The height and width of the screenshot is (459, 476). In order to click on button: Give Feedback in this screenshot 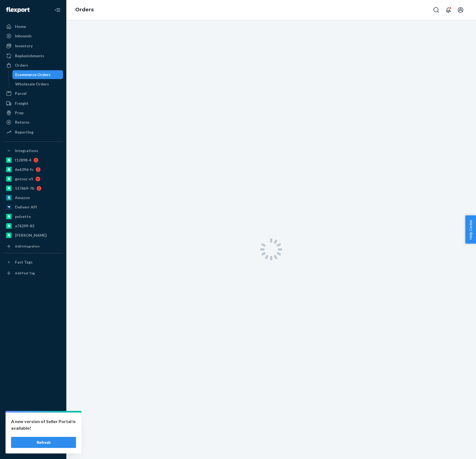, I will do `click(33, 448)`.